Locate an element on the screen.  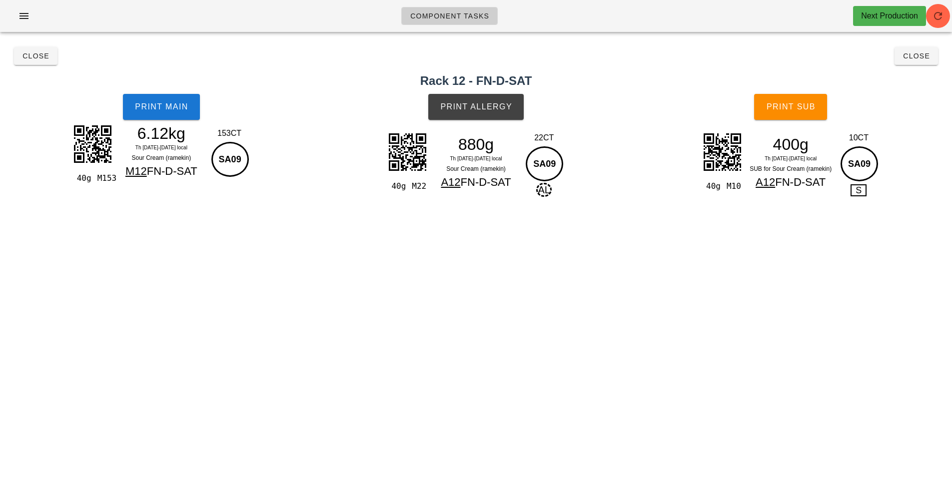
button: Print Allergy is located at coordinates (476, 107).